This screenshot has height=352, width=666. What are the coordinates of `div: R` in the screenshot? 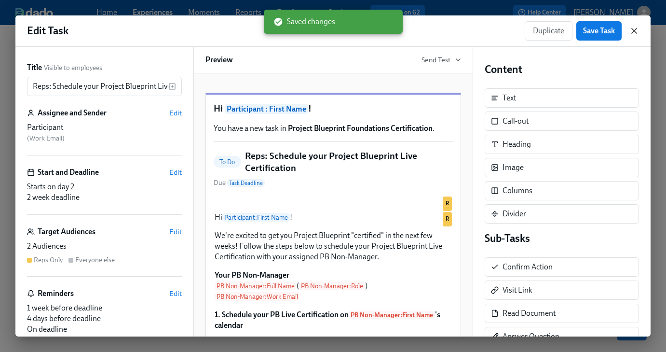 It's located at (333, 199).